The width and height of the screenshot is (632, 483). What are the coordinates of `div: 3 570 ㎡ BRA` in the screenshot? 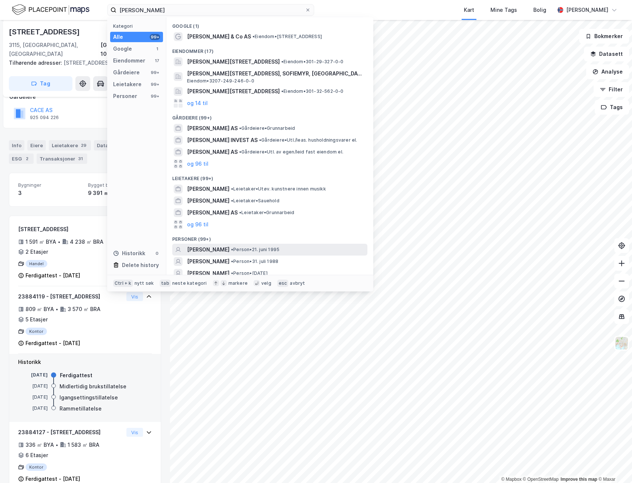 It's located at (84, 309).